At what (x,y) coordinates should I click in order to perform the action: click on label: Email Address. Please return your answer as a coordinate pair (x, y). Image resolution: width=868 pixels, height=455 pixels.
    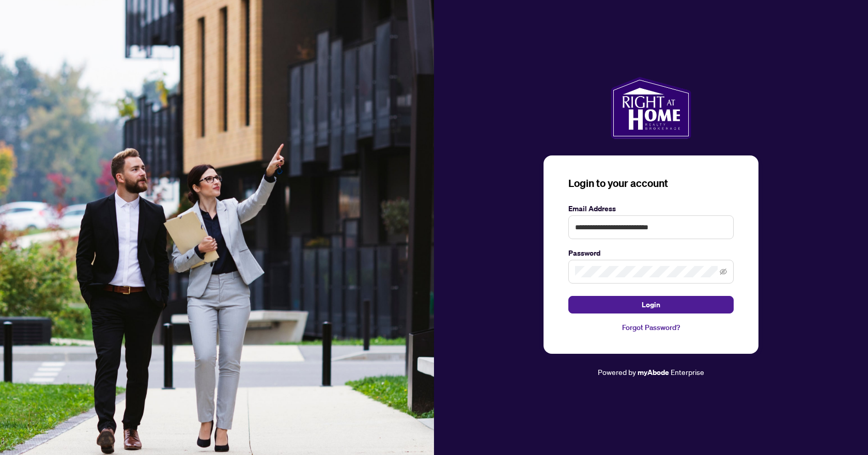
    Looking at the image, I should click on (651, 209).